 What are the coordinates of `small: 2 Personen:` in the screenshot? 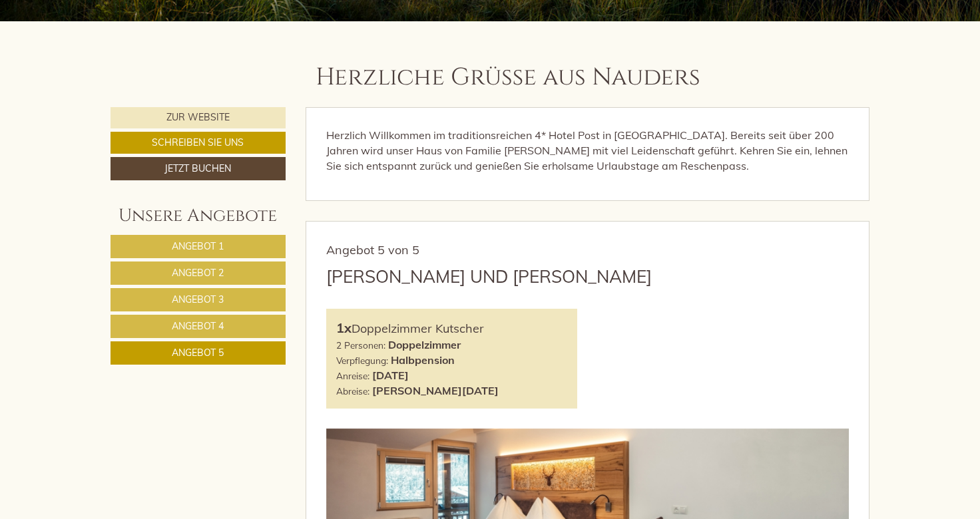 It's located at (361, 344).